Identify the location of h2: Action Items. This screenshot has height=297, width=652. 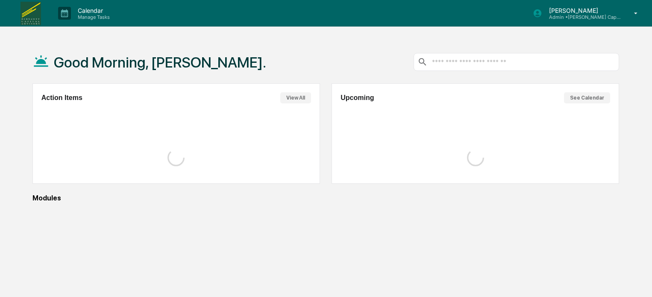
(62, 98).